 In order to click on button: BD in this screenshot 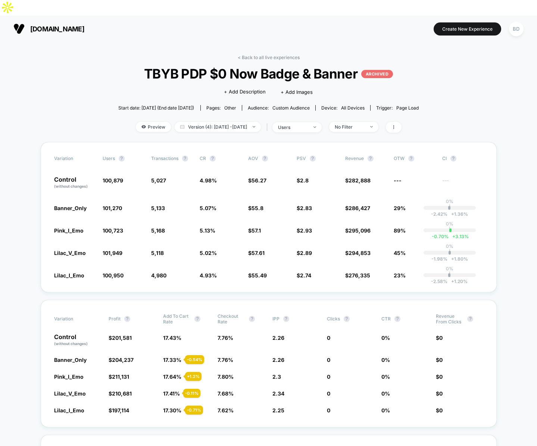, I will do `click(517, 29)`.